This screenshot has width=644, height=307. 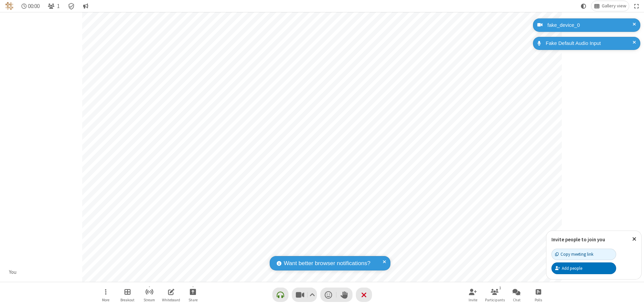 I want to click on span: Participants, so click(x=495, y=300).